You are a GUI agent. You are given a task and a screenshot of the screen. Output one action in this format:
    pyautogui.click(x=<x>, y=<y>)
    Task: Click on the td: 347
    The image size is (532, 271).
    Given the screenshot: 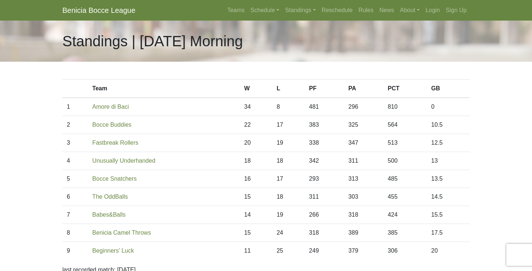 What is the action you would take?
    pyautogui.click(x=364, y=143)
    